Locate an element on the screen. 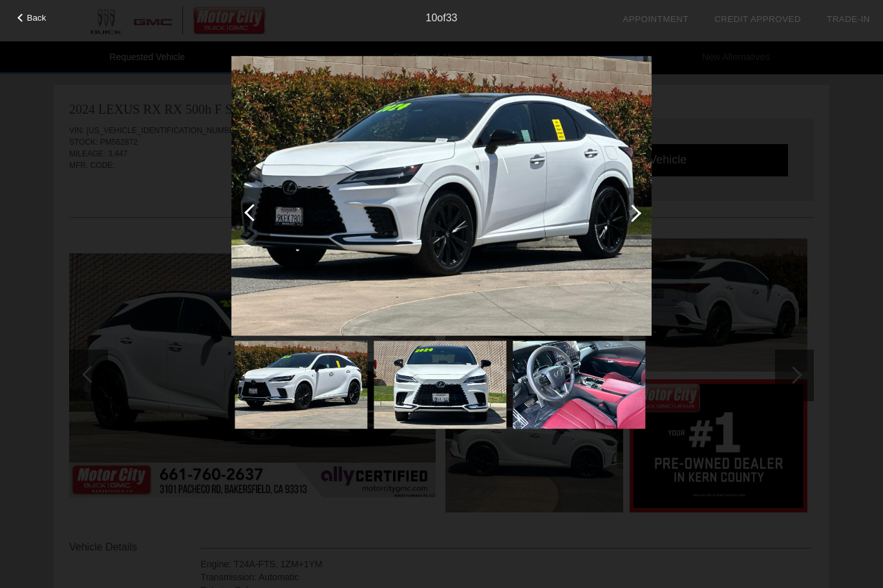 The width and height of the screenshot is (883, 588). span: 33 is located at coordinates (452, 18).